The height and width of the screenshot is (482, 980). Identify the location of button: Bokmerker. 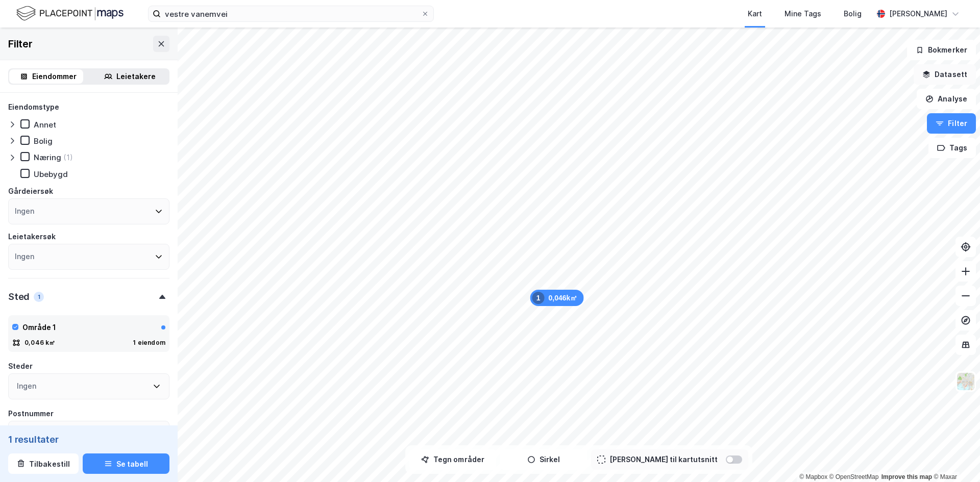
(941, 50).